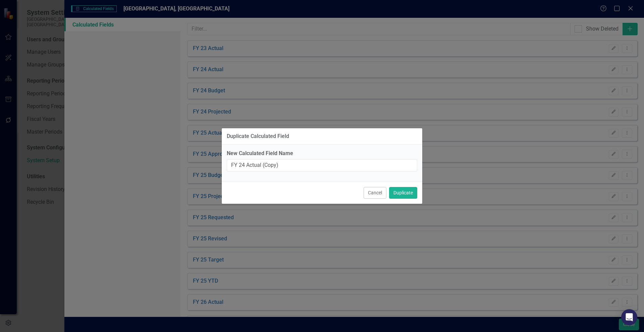 Image resolution: width=644 pixels, height=332 pixels. What do you see at coordinates (322, 165) in the screenshot?
I see `input: Name` at bounding box center [322, 165].